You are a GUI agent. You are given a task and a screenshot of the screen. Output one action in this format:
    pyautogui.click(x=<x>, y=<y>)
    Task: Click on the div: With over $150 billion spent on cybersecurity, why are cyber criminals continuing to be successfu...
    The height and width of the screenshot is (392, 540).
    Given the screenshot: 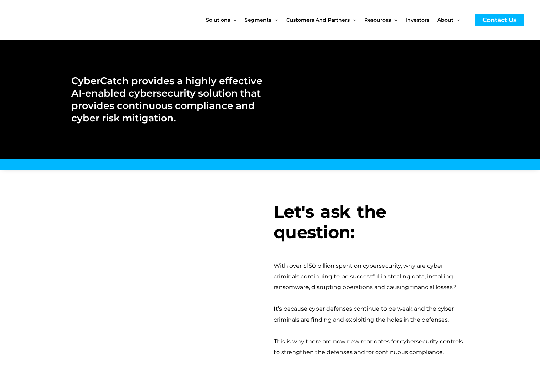 What is the action you would take?
    pyautogui.click(x=372, y=276)
    